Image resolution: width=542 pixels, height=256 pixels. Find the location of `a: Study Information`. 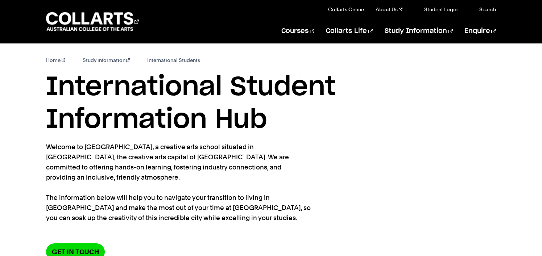

a: Study Information is located at coordinates (419, 31).